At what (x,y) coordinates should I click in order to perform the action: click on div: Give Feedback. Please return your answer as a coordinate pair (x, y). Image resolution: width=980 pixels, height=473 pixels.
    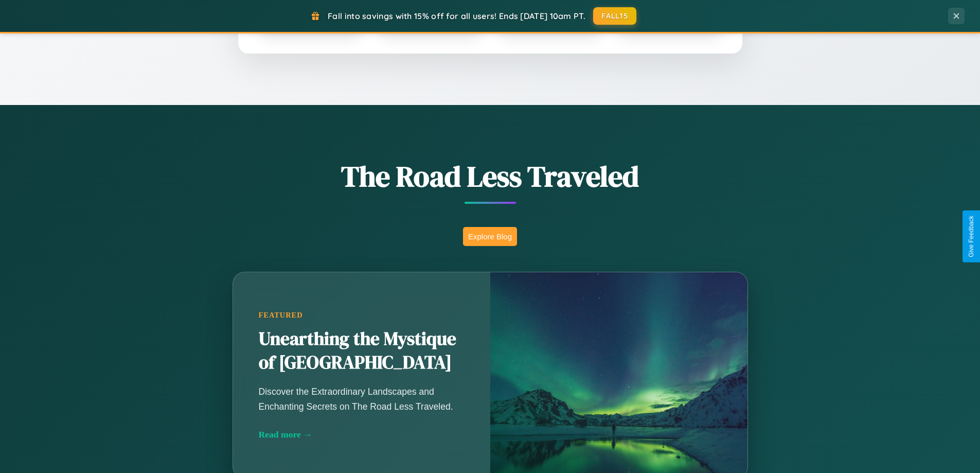
    Looking at the image, I should click on (971, 236).